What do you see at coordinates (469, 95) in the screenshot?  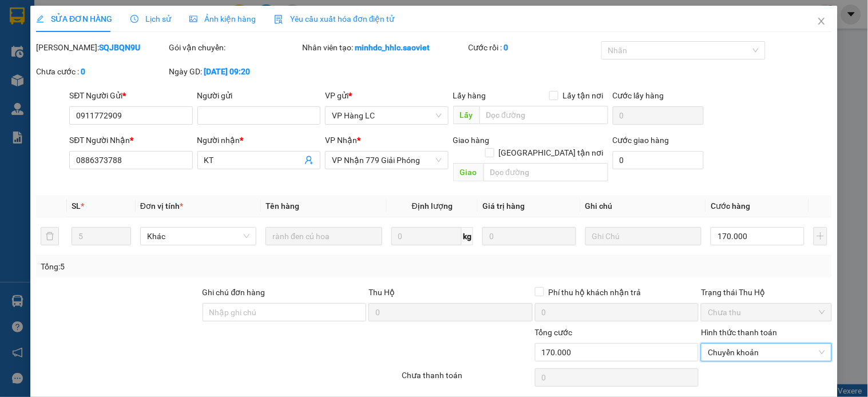 I see `span: Lấy hàng` at bounding box center [469, 95].